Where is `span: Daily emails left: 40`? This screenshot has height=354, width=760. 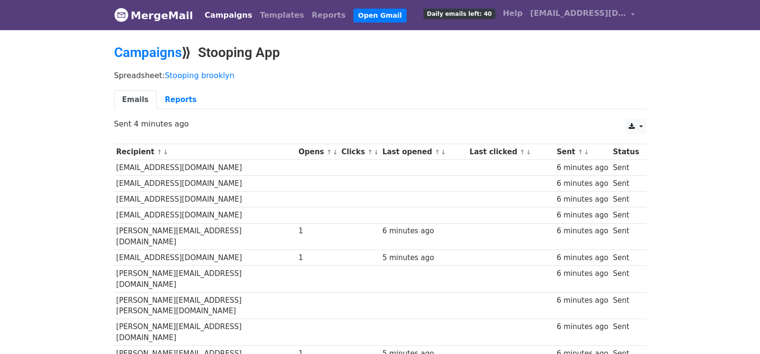 span: Daily emails left: 40 is located at coordinates (459, 14).